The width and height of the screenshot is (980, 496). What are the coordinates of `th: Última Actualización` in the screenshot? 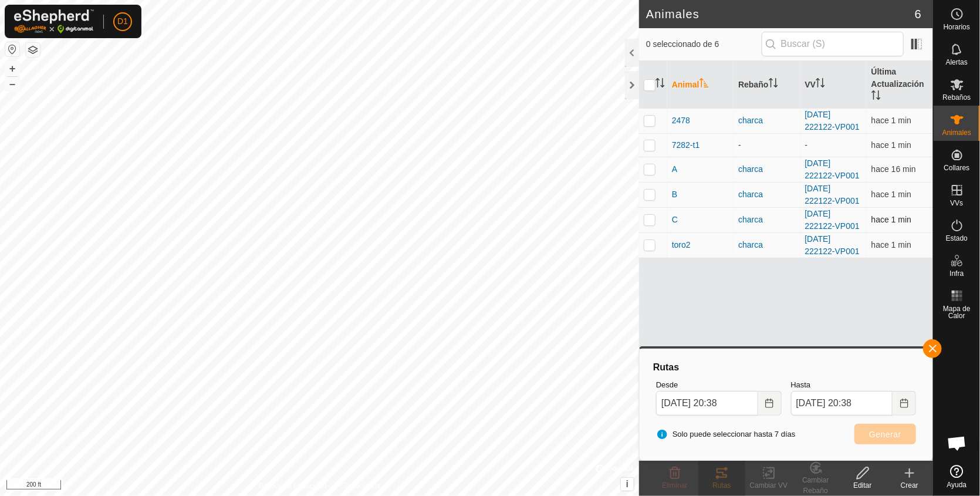 It's located at (900, 84).